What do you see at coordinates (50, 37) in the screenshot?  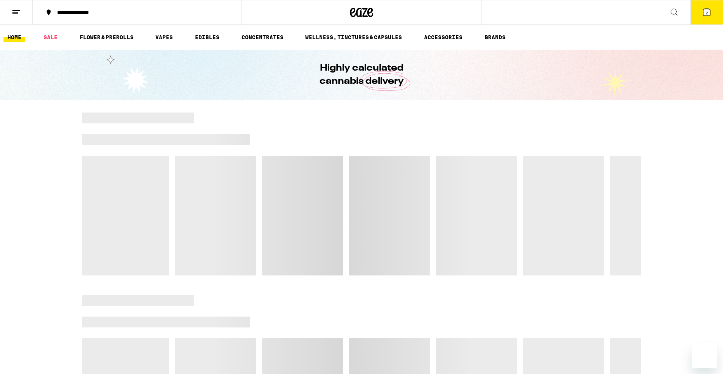 I see `a: SALE` at bounding box center [50, 37].